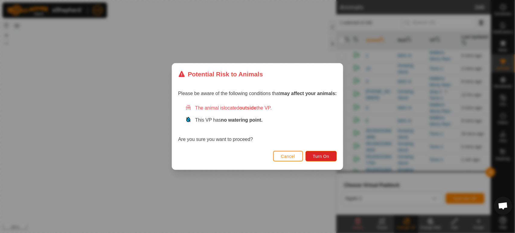  I want to click on div: The animal is, so click(261, 108).